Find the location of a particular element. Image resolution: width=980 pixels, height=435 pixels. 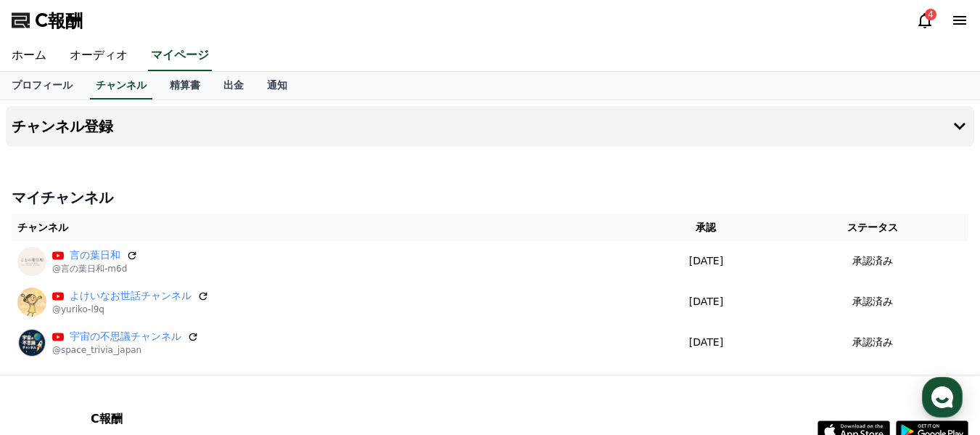

a: C報酬 is located at coordinates (47, 20).